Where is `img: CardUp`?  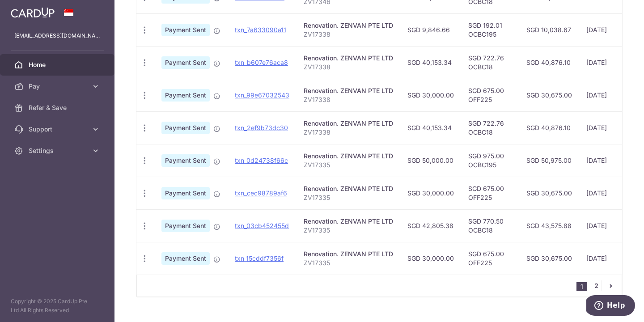 img: CardUp is located at coordinates (33, 13).